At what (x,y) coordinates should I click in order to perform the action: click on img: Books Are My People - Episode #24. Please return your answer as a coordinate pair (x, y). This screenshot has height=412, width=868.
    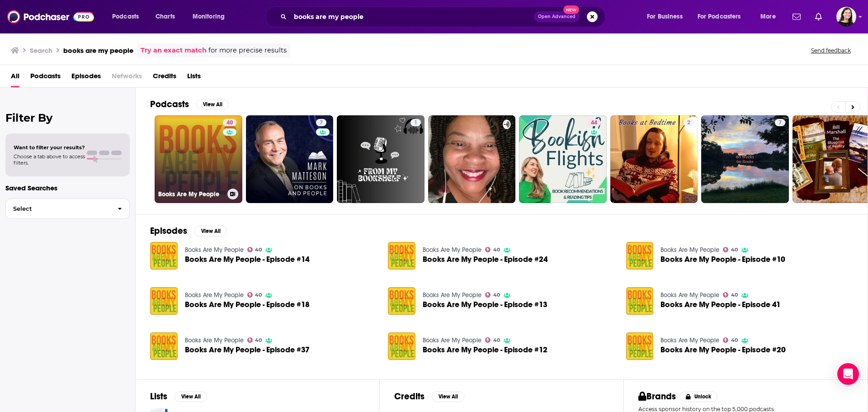
    Looking at the image, I should click on (401, 256).